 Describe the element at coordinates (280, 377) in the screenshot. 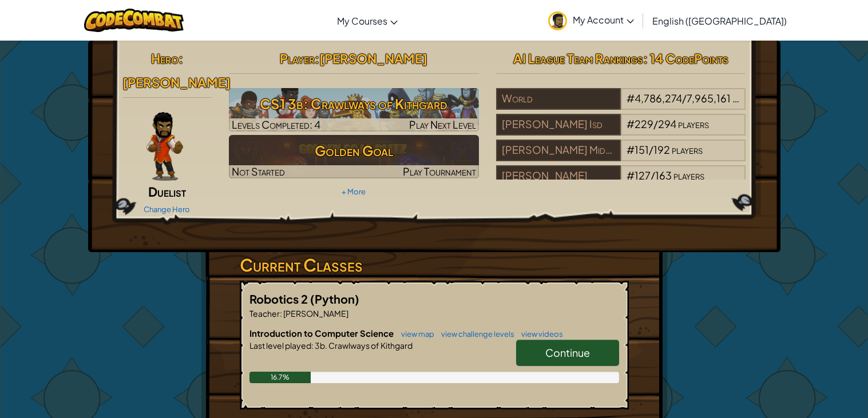

I see `div: 16.7%` at that location.